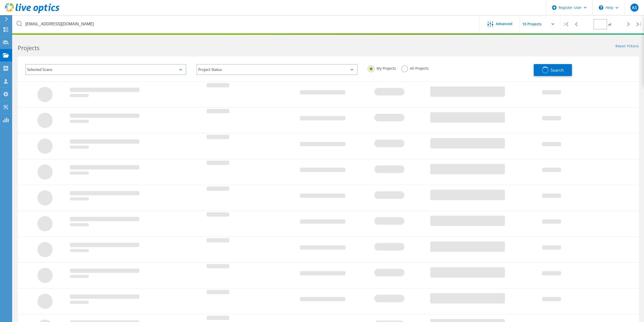 The height and width of the screenshot is (322, 644). I want to click on span: of, so click(610, 24).